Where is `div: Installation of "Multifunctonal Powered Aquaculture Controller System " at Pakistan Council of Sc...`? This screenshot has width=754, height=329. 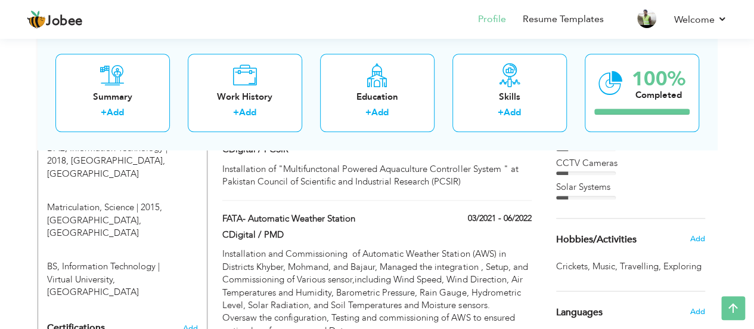
div: Installation of "Multifunctonal Powered Aquaculture Controller System " at Pakistan Council of Sc... is located at coordinates (377, 175).